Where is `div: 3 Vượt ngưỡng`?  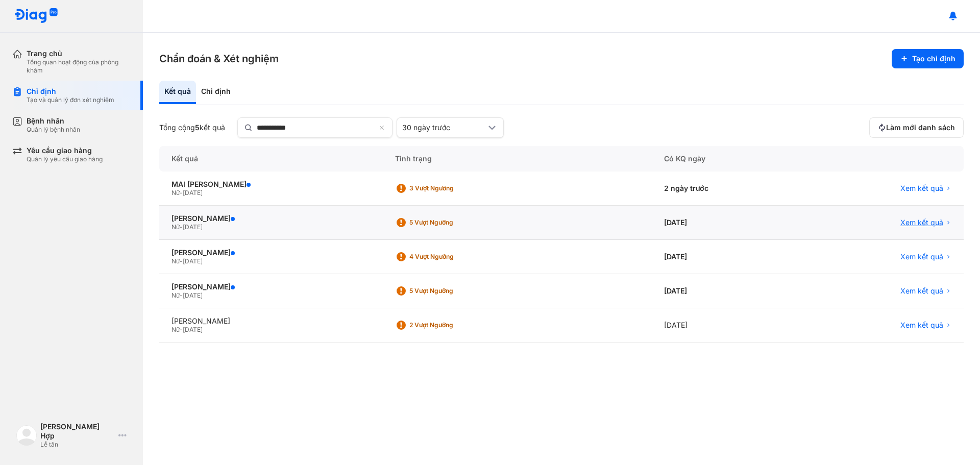
div: 3 Vượt ngưỡng is located at coordinates (450, 188).